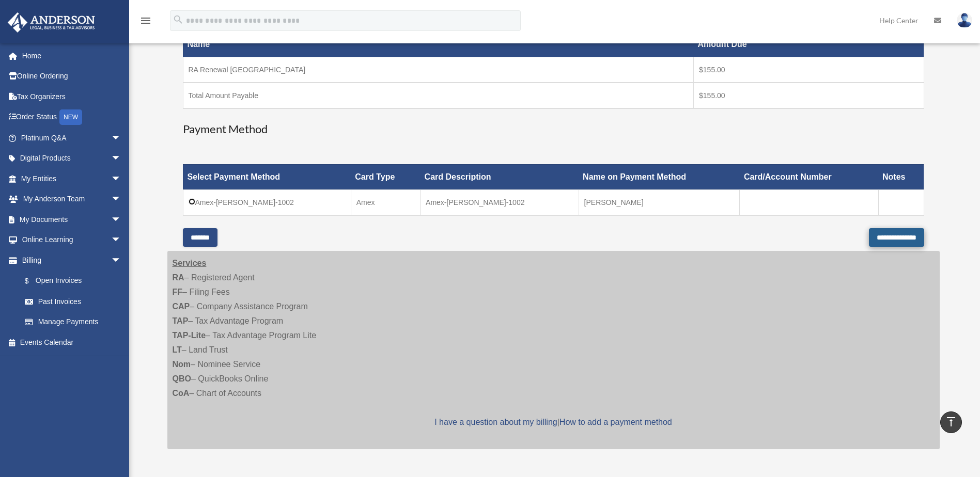  What do you see at coordinates (965, 20) in the screenshot?
I see `img: User Pic` at bounding box center [965, 20].